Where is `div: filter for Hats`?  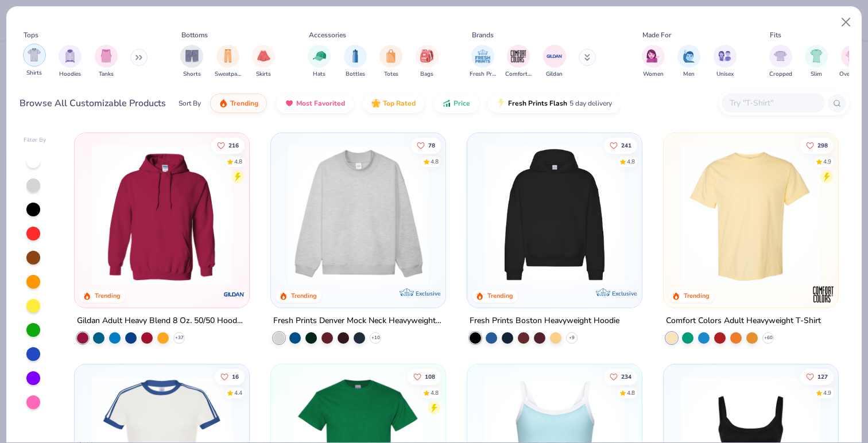 div: filter for Hats is located at coordinates (319, 61).